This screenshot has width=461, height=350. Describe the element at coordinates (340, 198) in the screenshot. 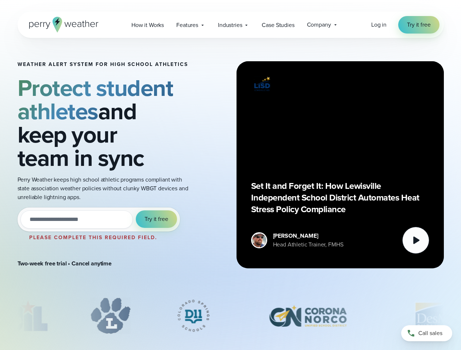

I see `p: Set It and Forget It: How Lewisville Independent School District Automates Heat Stress Policy Com...` at that location.